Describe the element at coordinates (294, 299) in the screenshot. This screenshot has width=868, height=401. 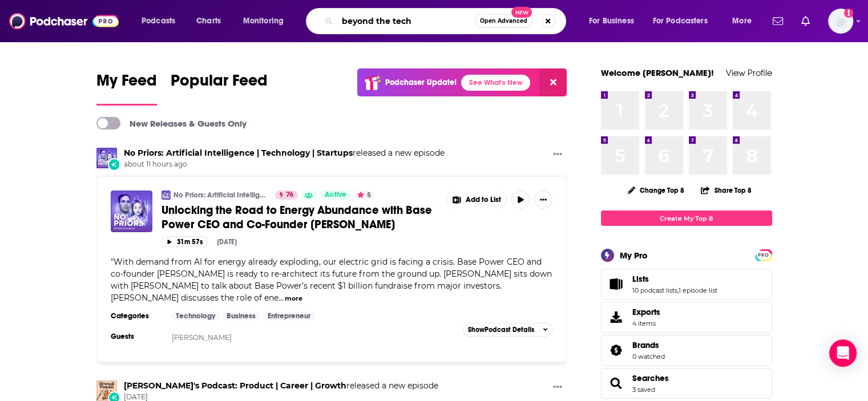
I see `button: more` at that location.